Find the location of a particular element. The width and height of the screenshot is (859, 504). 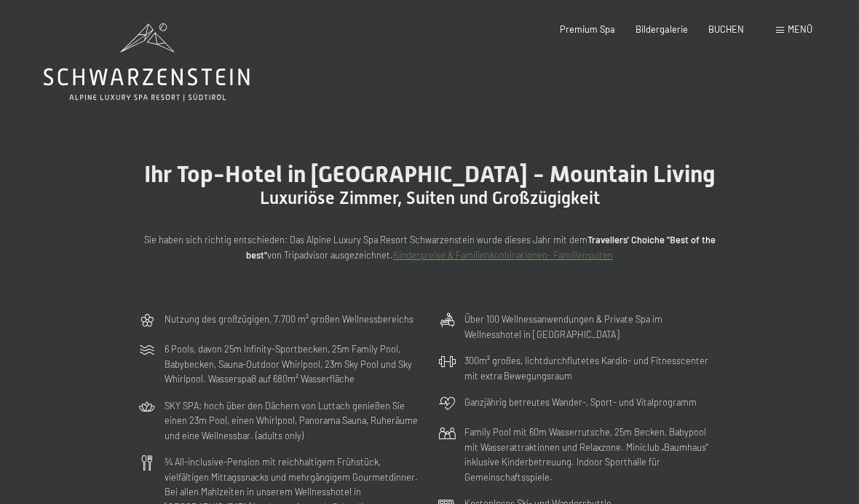

a: BUCHEN is located at coordinates (726, 29).